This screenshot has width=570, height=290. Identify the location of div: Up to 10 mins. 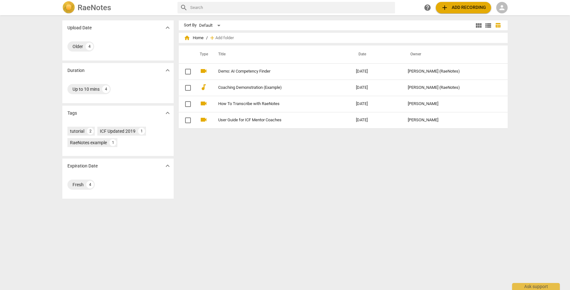
(86, 89).